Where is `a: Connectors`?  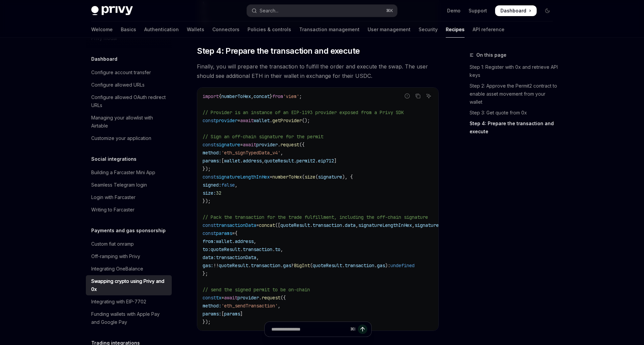 a: Connectors is located at coordinates (225, 29).